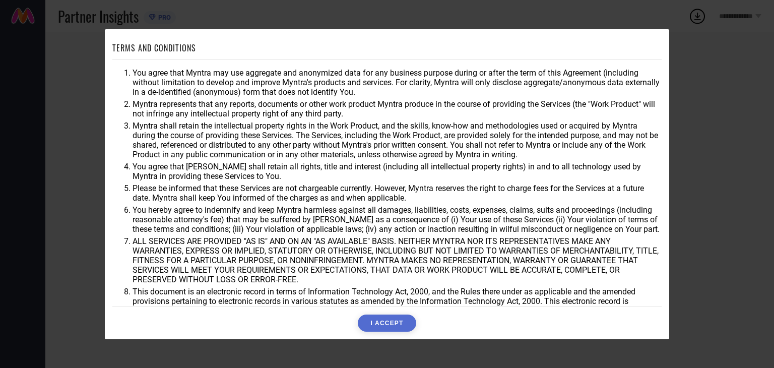 The width and height of the screenshot is (774, 368). I want to click on button: I ACCEPT, so click(386, 323).